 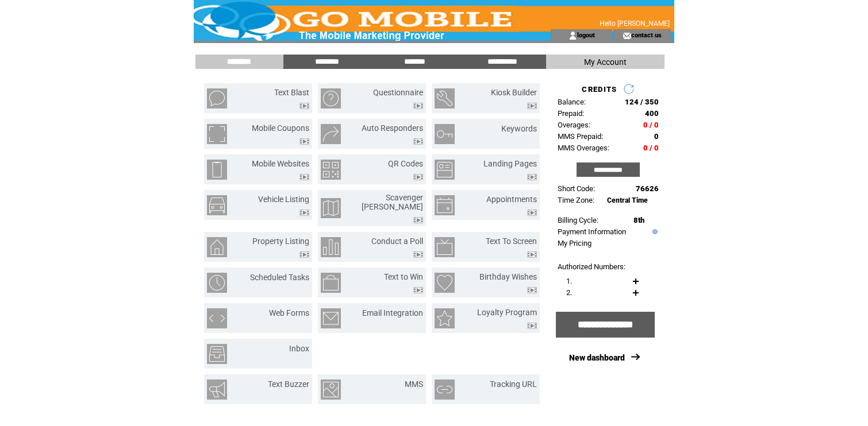 What do you see at coordinates (514, 93) in the screenshot?
I see `a: Kiosk Builder` at bounding box center [514, 93].